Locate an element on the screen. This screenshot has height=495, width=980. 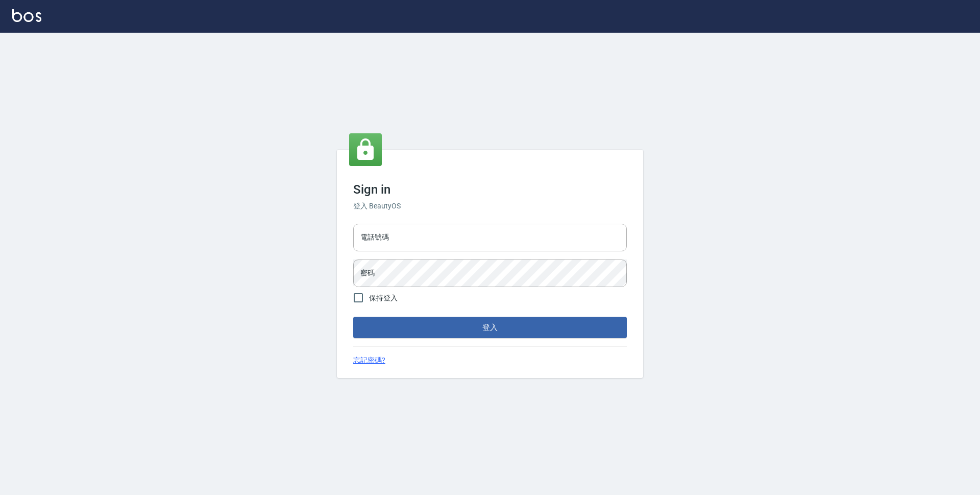
h6: 登入 BeautyOS is located at coordinates (490, 206).